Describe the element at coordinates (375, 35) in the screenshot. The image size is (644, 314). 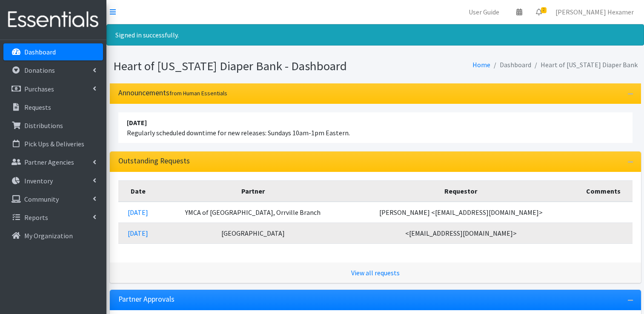
I see `div: Signed in successfully.` at that location.